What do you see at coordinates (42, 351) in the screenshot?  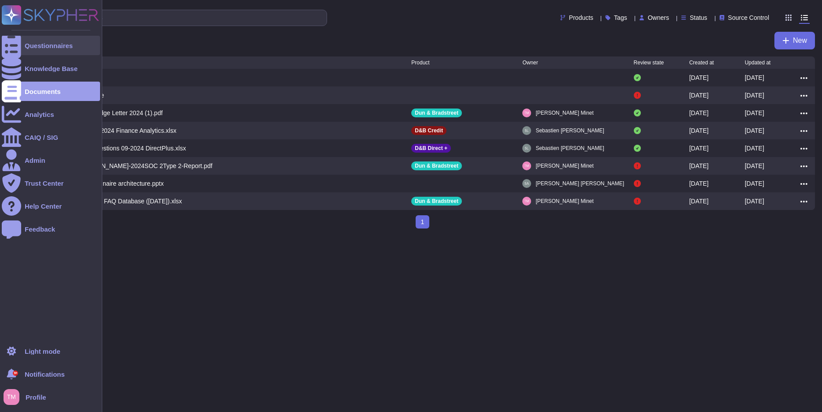 I see `div: Light mode` at bounding box center [42, 351].